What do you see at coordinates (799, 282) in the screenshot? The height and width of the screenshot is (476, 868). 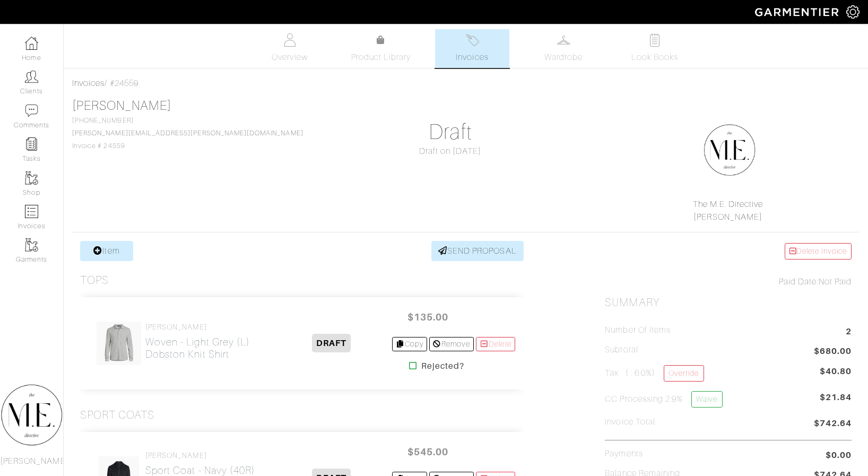 I see `span: Paid Date:` at bounding box center [799, 282].